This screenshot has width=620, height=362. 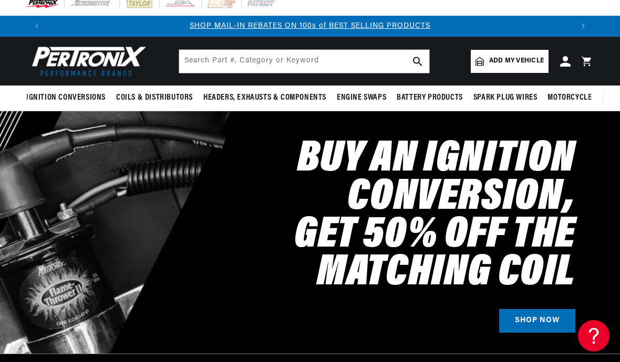 I want to click on span: Ignition Conversions, so click(x=66, y=98).